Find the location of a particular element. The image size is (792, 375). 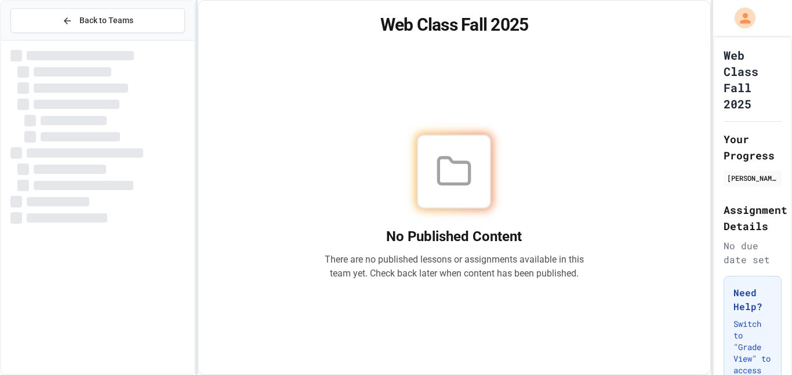

div: No due date set is located at coordinates (753, 253).